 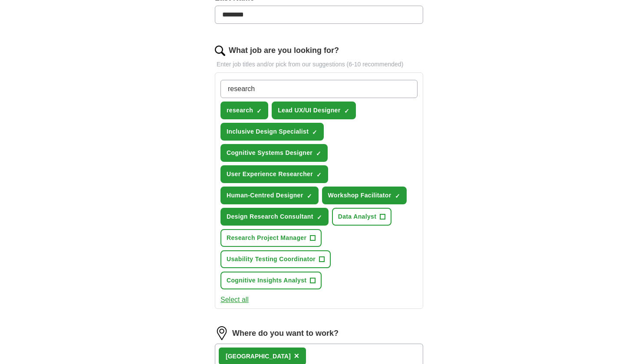 What do you see at coordinates (220, 51) in the screenshot?
I see `img: search.png` at bounding box center [220, 51].